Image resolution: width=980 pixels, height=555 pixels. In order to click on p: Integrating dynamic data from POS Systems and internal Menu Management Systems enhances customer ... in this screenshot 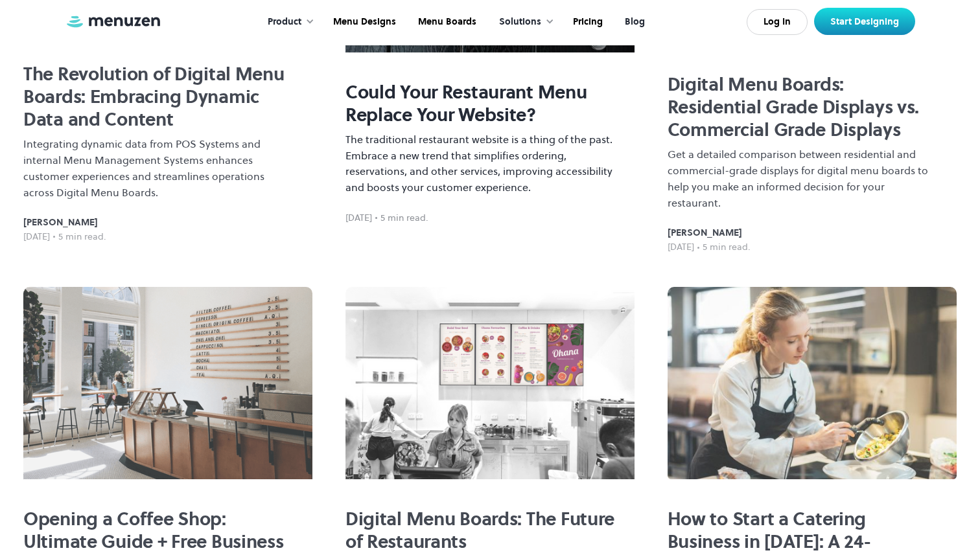, I will do `click(158, 168)`.